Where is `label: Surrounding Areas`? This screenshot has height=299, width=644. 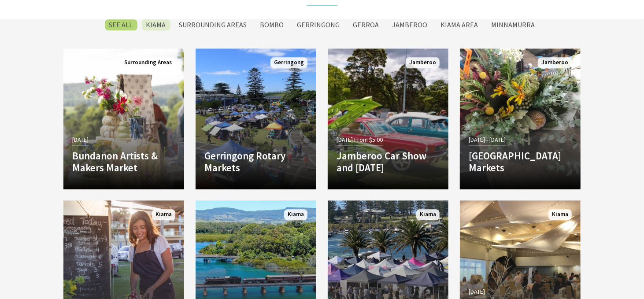 label: Surrounding Areas is located at coordinates (213, 25).